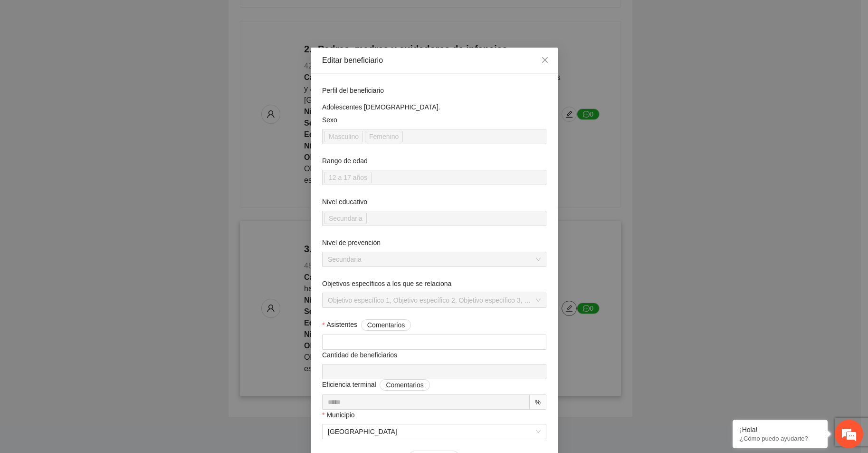 The height and width of the screenshot is (453, 868). Describe the element at coordinates (369, 325) in the screenshot. I see `span: Asistentes` at that location.